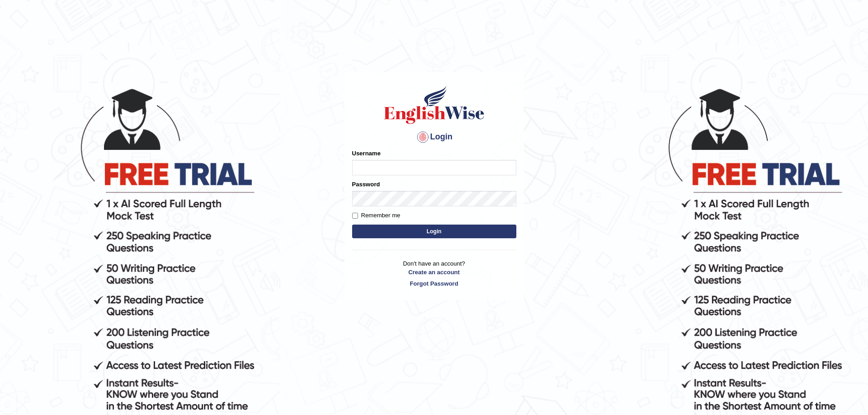 This screenshot has height=415, width=868. What do you see at coordinates (376, 216) in the screenshot?
I see `label: Remember me` at bounding box center [376, 216].